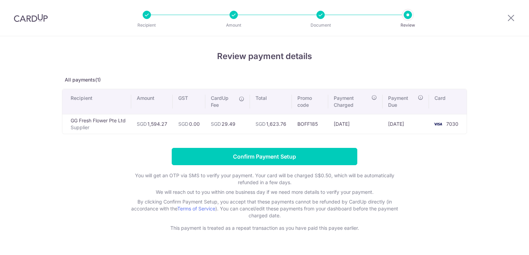  What do you see at coordinates (264, 157) in the screenshot?
I see `input: Confirm Payment Setup` at bounding box center [264, 157].